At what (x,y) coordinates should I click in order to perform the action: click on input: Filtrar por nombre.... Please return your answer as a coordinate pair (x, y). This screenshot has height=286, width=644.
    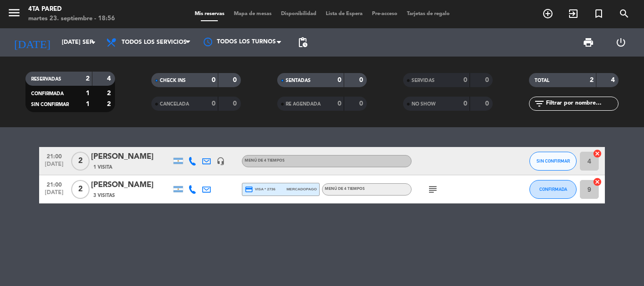
    Looking at the image, I should click on (581, 104).